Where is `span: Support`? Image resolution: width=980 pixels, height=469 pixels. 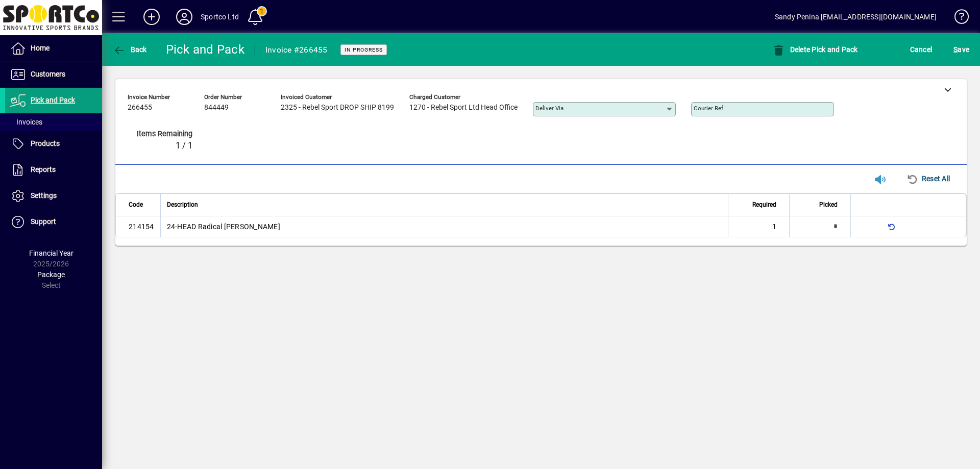 span: Support is located at coordinates (43, 222).